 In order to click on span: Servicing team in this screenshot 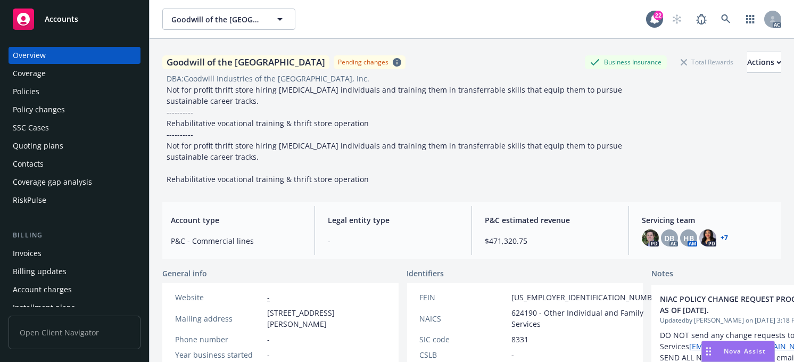, I will do `click(707, 220)`.